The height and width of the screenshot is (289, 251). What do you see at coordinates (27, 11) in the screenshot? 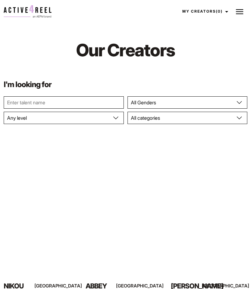
I see `img: a4r-logo.svg` at bounding box center [27, 11].